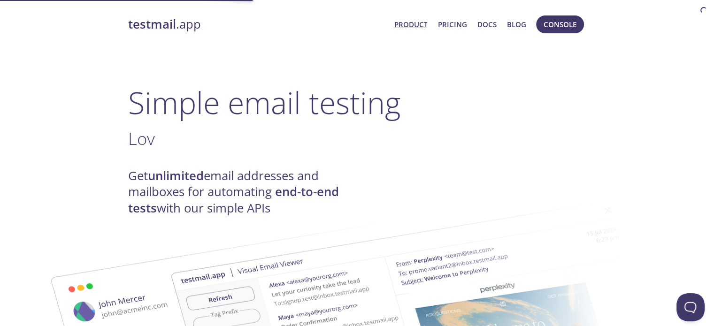  I want to click on a: Product, so click(411, 24).